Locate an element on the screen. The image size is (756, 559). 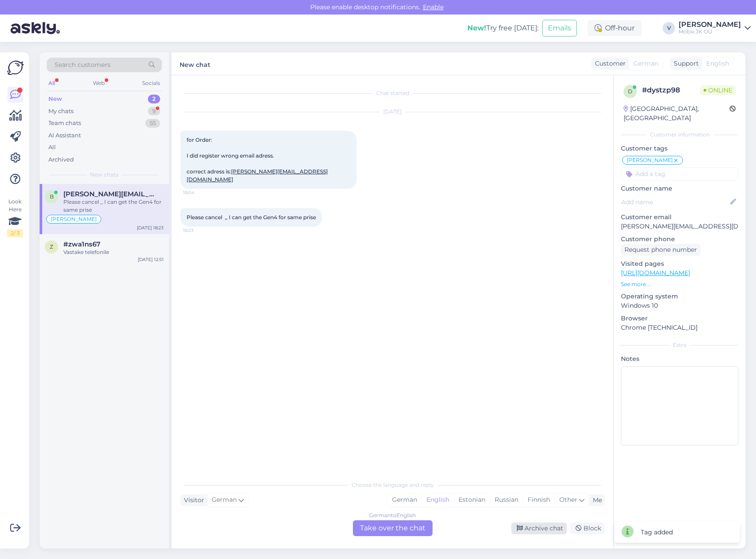
input: Add name is located at coordinates (674, 202).